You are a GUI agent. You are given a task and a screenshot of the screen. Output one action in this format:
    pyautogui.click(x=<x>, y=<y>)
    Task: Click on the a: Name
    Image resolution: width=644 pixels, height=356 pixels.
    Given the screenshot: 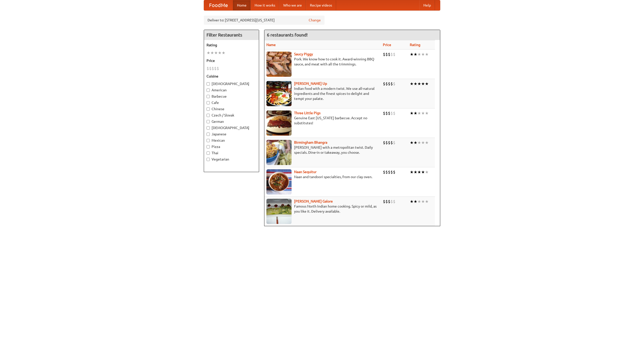 What is the action you would take?
    pyautogui.click(x=271, y=45)
    